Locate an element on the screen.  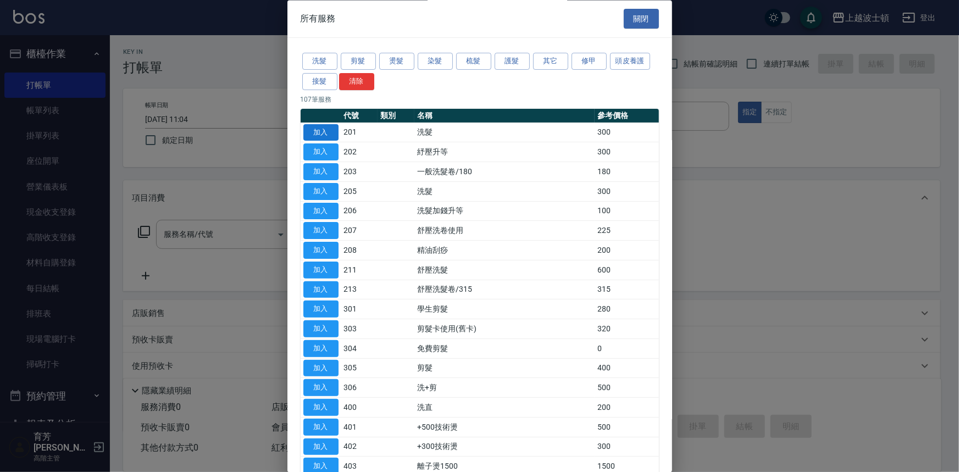
td: 洗+剪 is located at coordinates (504, 388).